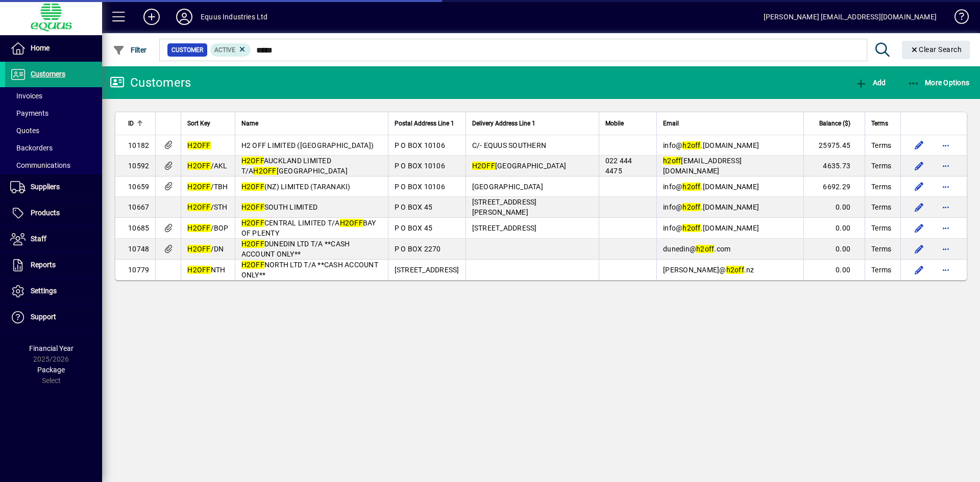 This screenshot has width=980, height=482. I want to click on span: 10182, so click(139, 146).